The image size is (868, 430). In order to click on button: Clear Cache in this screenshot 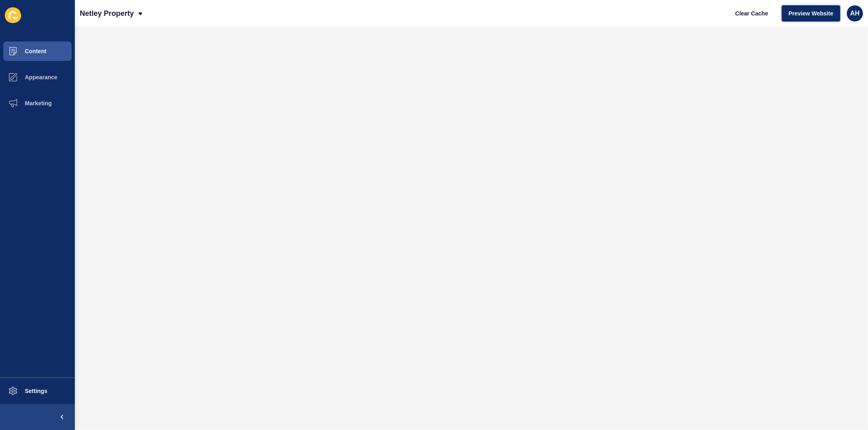, I will do `click(751, 14)`.